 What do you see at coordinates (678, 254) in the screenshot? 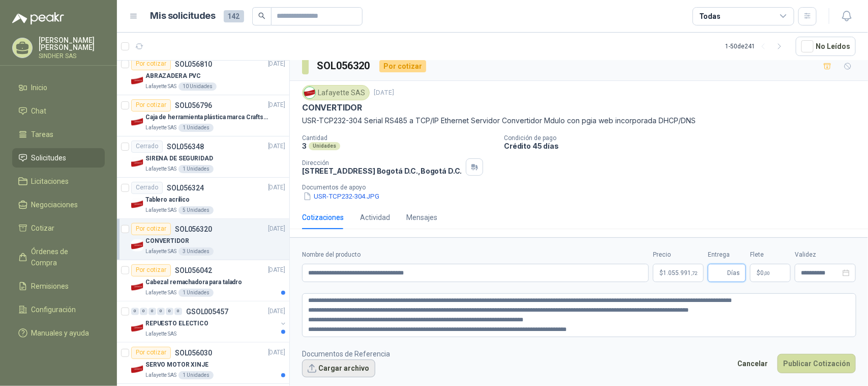
I see `label: Precio` at bounding box center [678, 254].